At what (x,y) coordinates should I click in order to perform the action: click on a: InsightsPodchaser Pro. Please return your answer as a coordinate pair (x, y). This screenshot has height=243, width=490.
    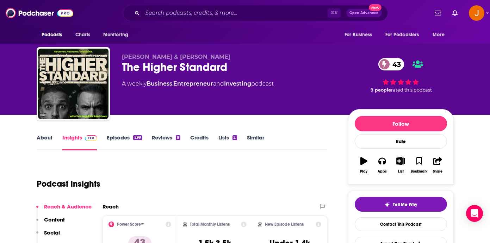
    Looking at the image, I should click on (80, 142).